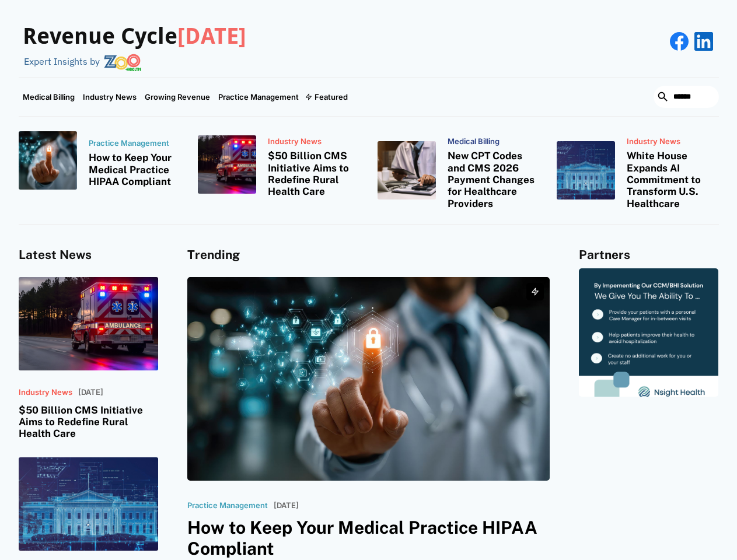 The height and width of the screenshot is (560, 737). Describe the element at coordinates (279, 164) in the screenshot. I see `a: Industry News$50 Billion CMS Initiative Aims to Redefine Rural Health Care` at that location.